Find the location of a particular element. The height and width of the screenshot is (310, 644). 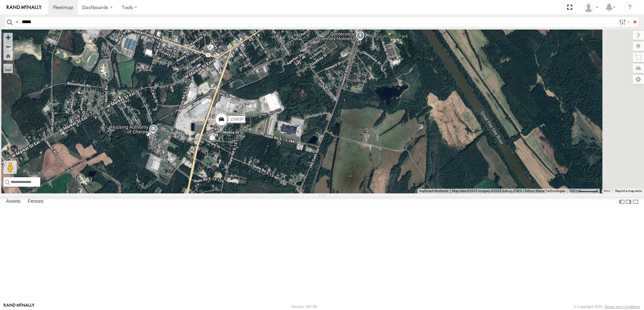

span: 200 m is located at coordinates (575, 190).